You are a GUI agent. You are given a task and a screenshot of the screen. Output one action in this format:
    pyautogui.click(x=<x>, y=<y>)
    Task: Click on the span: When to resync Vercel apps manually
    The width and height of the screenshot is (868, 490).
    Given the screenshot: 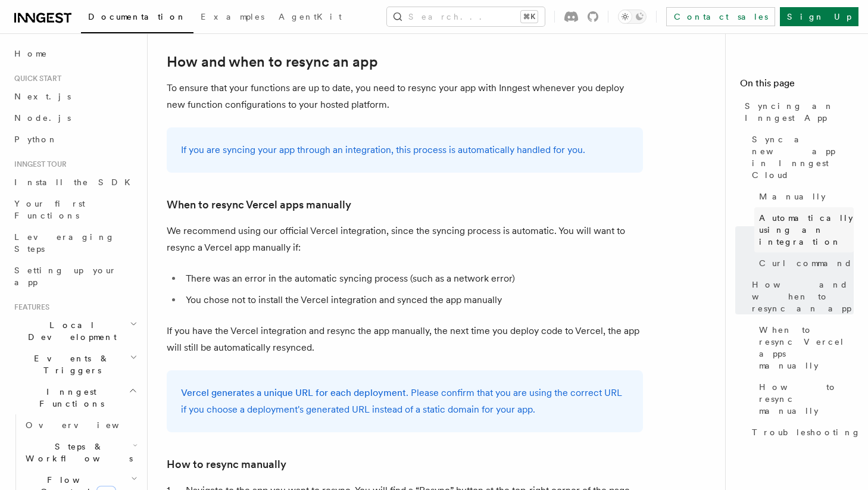 What is the action you would take?
    pyautogui.click(x=807, y=348)
    